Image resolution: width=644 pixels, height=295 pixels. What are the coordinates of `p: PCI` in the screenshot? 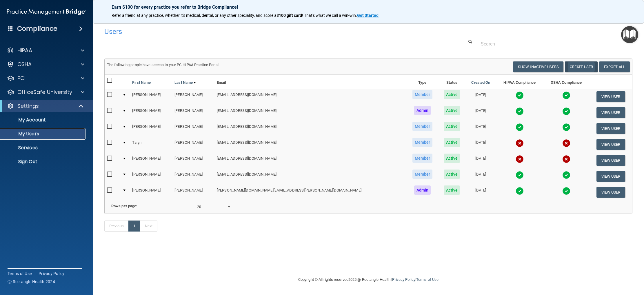 It's located at (22, 79).